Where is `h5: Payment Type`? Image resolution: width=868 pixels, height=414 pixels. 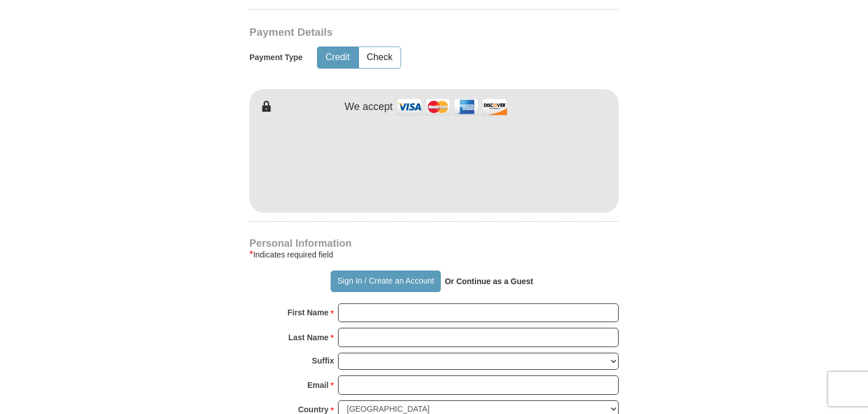
h5: Payment Type is located at coordinates (276, 57).